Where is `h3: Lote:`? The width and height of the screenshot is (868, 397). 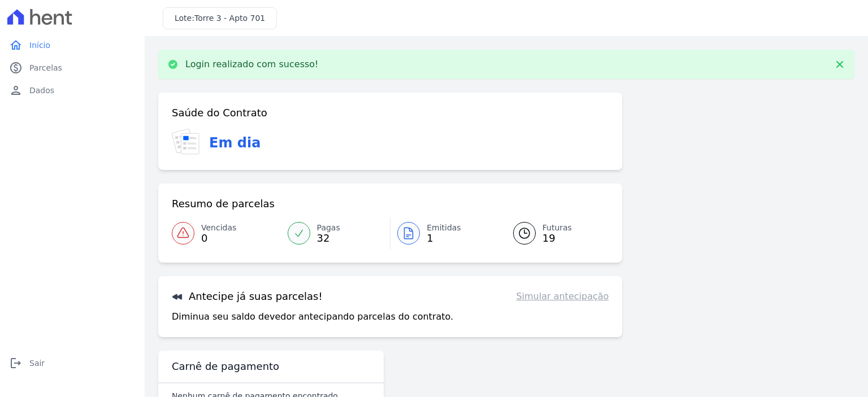 h3: Lote: is located at coordinates (220, 18).